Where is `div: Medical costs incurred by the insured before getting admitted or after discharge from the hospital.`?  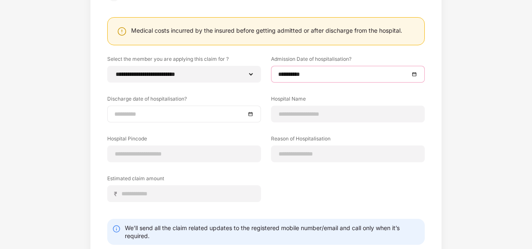 div: Medical costs incurred by the insured before getting admitted or after discharge from the hospital. is located at coordinates (266, 30).